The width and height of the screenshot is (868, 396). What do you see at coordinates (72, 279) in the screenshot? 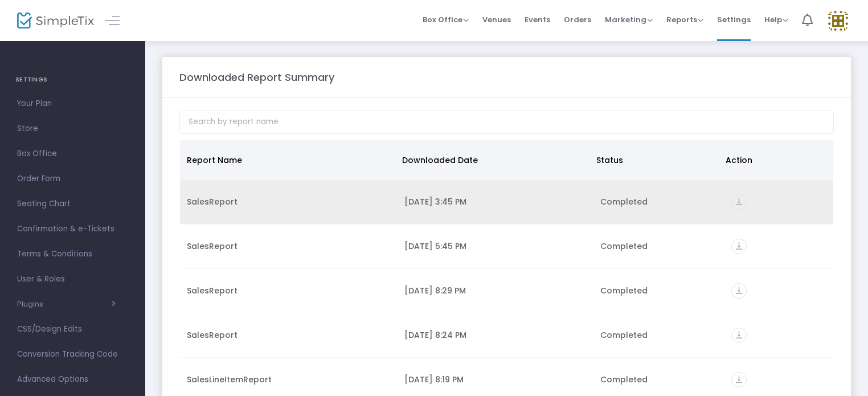
I see `span: User & Roles` at bounding box center [72, 279].